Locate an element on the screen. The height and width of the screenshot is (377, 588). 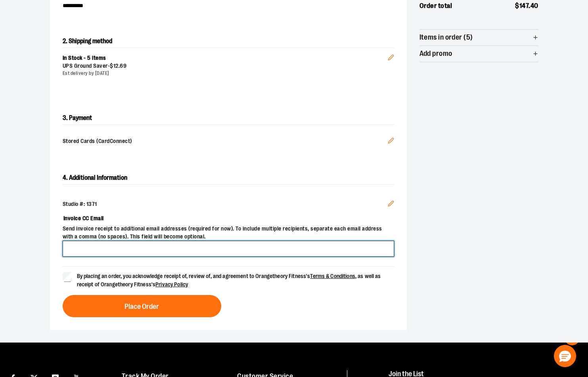
a: Terms & Conditions is located at coordinates (333, 276).